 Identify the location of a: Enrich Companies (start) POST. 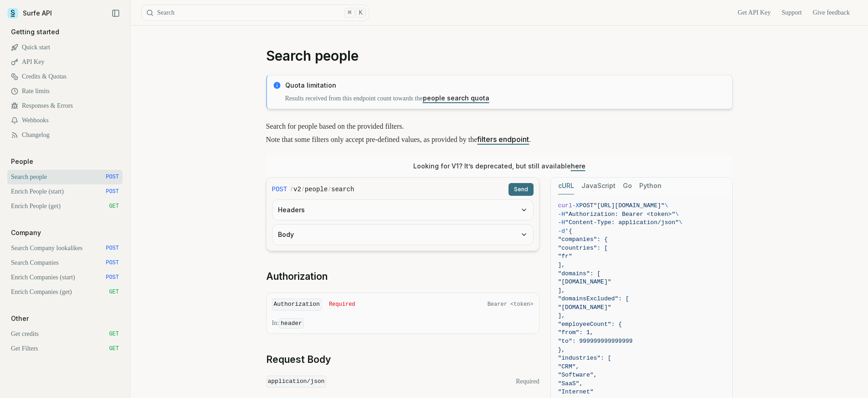
(65, 278).